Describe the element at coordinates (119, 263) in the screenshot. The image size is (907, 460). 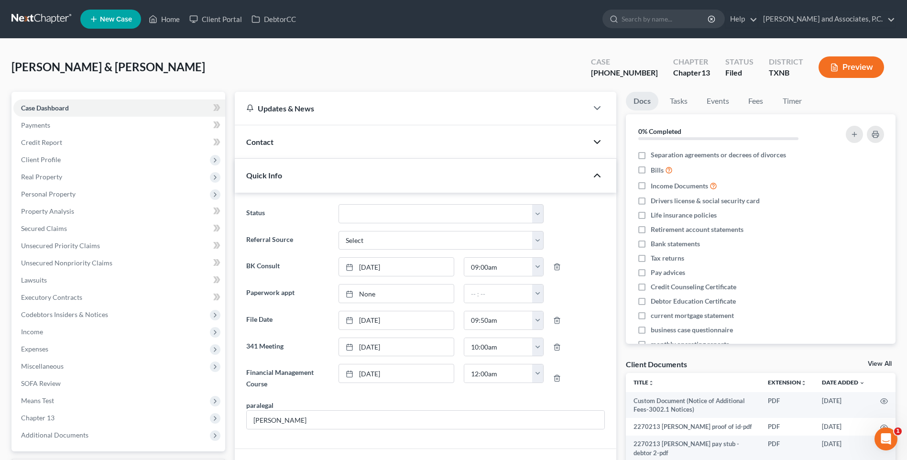
I see `a: Unsecured Nonpriority Claims` at that location.